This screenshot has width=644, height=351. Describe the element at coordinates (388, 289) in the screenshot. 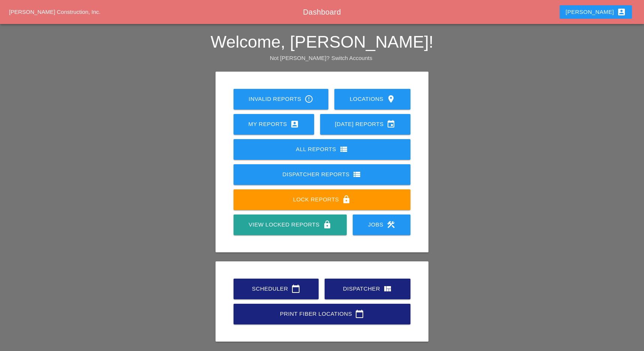

I see `i: view_quilt` at that location.